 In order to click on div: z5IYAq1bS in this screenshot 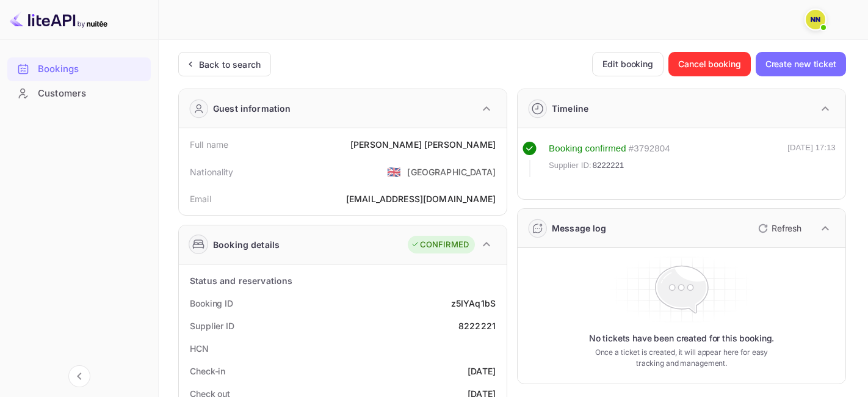, I will do `click(473, 303)`.